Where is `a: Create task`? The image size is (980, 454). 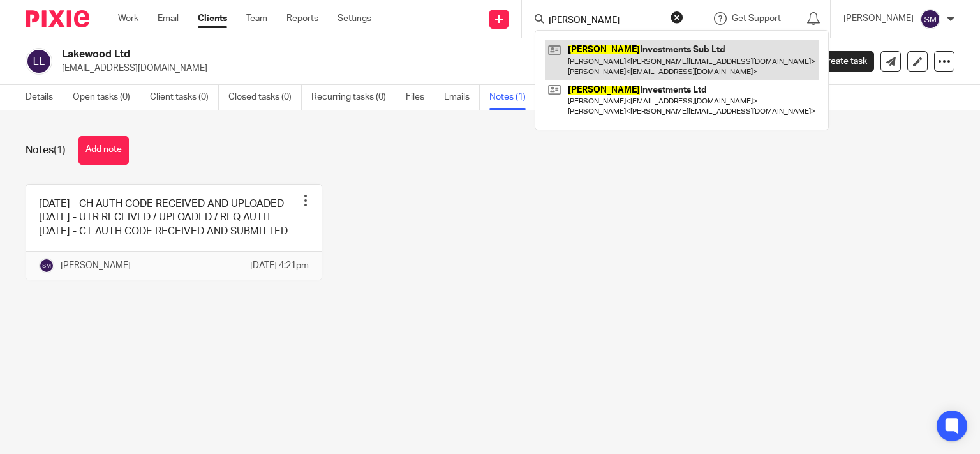 a: Create task is located at coordinates (837, 61).